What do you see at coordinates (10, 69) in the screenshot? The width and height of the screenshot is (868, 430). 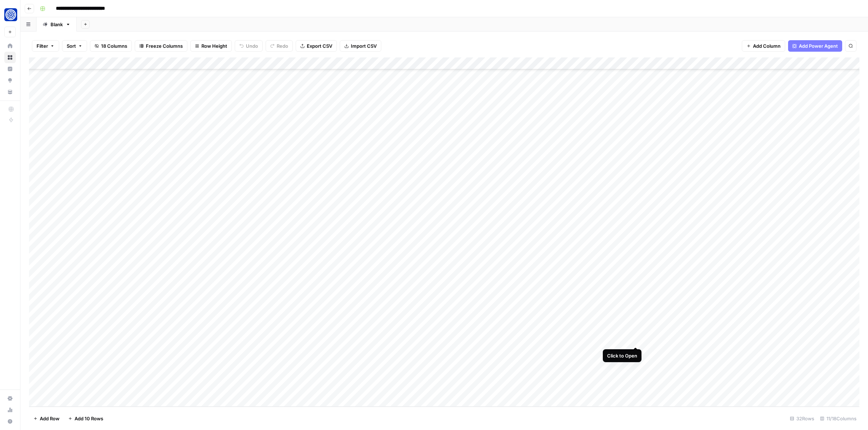 I see `a: Insights` at bounding box center [10, 69].